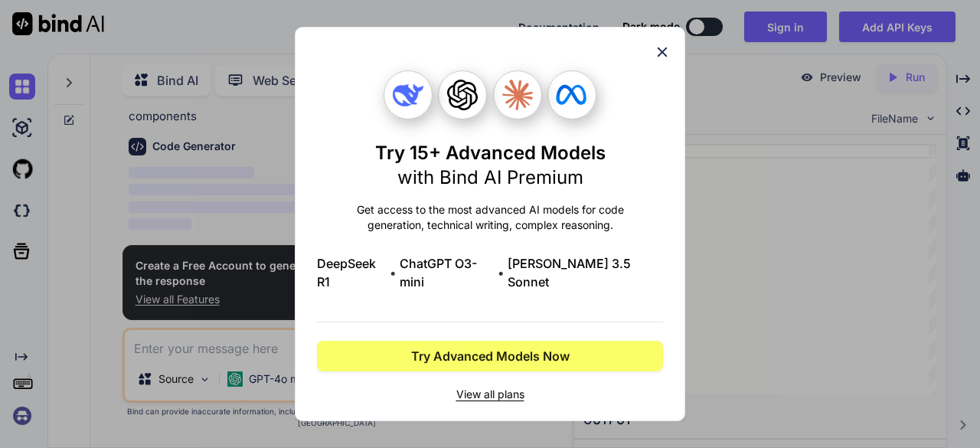 The image size is (980, 448). Describe the element at coordinates (352, 272) in the screenshot. I see `span: DeepSeek R1` at that location.